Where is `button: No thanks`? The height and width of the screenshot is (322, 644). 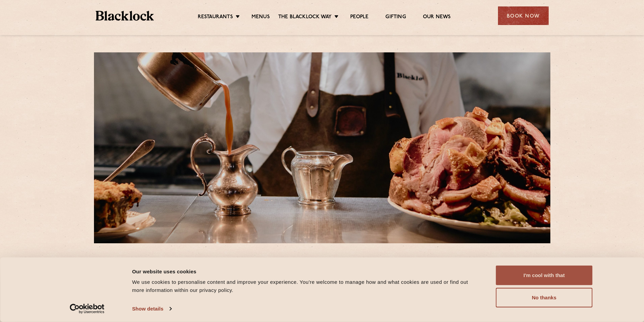 button: No thanks is located at coordinates (545, 298).